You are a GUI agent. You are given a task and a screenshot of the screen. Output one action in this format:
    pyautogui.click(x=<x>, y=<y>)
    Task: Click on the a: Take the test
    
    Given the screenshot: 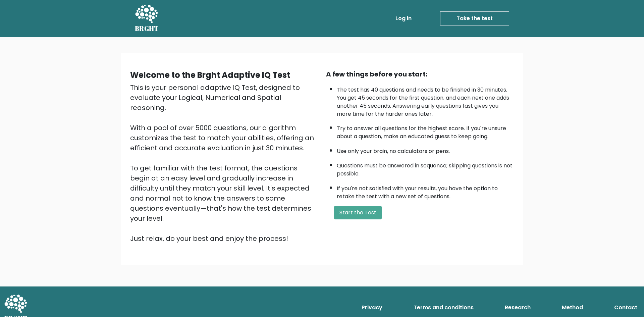 What is the action you would take?
    pyautogui.click(x=474, y=19)
    